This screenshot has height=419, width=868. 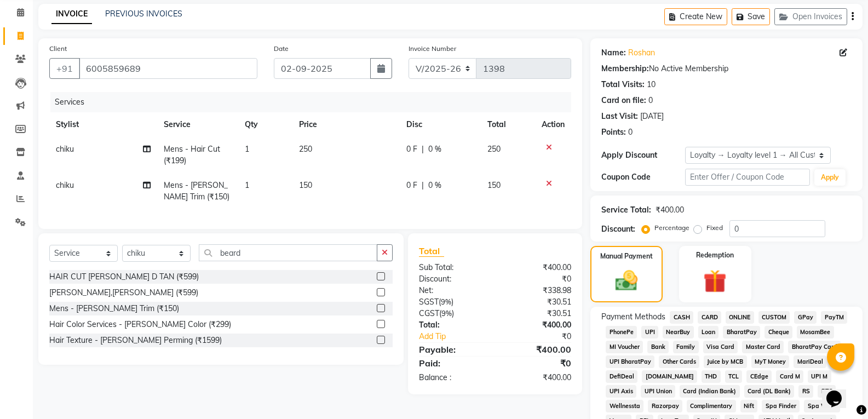 I want to click on a: PREVIOUS INVOICES, so click(x=143, y=13).